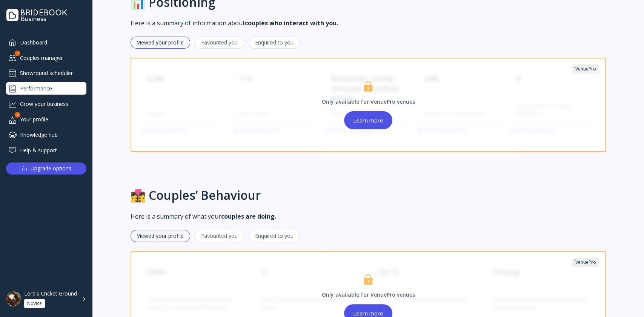  Describe the element at coordinates (46, 103) in the screenshot. I see `a: Grow your business` at that location.